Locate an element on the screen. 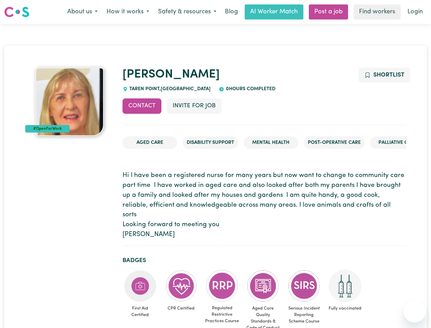 This screenshot has width=431, height=328. li: Mental Health is located at coordinates (271, 143).